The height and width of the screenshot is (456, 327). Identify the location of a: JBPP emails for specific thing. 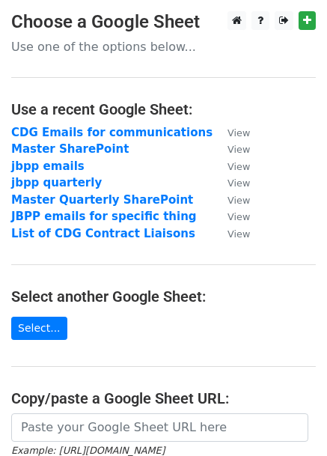
(104, 216).